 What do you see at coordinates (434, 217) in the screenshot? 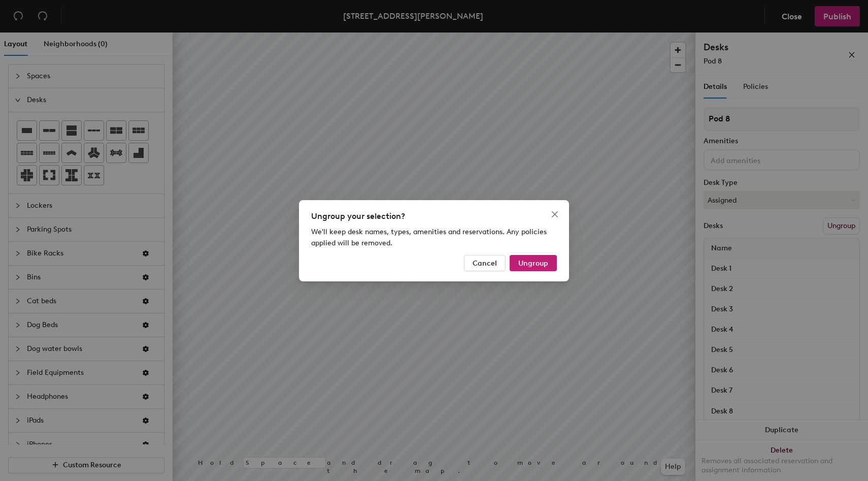
I see `div: Ungroup your selection?` at bounding box center [434, 217].